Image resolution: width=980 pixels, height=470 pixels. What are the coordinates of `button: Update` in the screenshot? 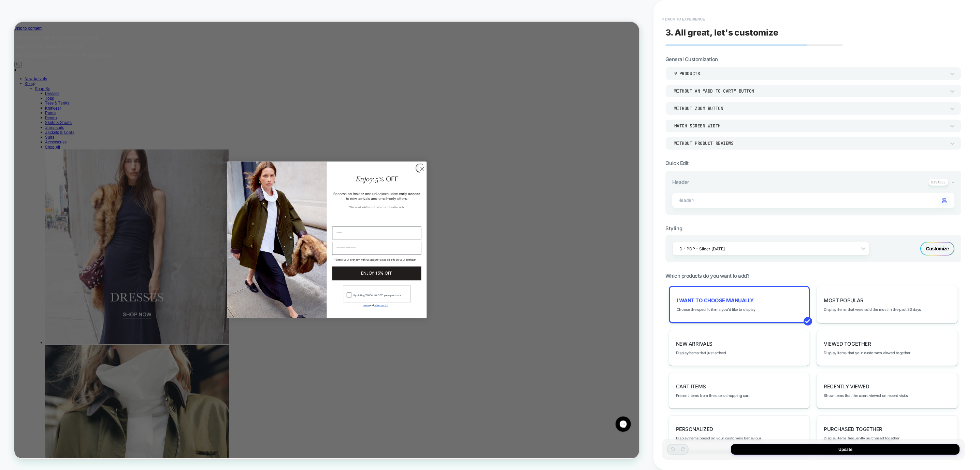 It's located at (845, 449).